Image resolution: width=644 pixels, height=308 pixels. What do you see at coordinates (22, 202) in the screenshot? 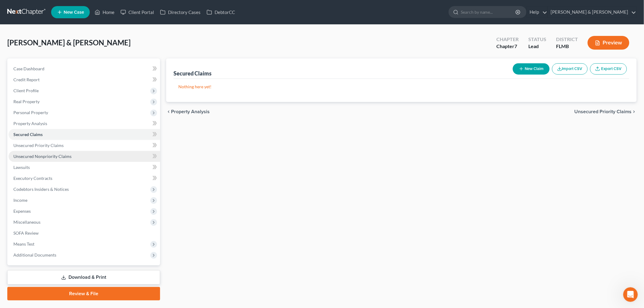
I see `button: Gif picker` at bounding box center [22, 202].